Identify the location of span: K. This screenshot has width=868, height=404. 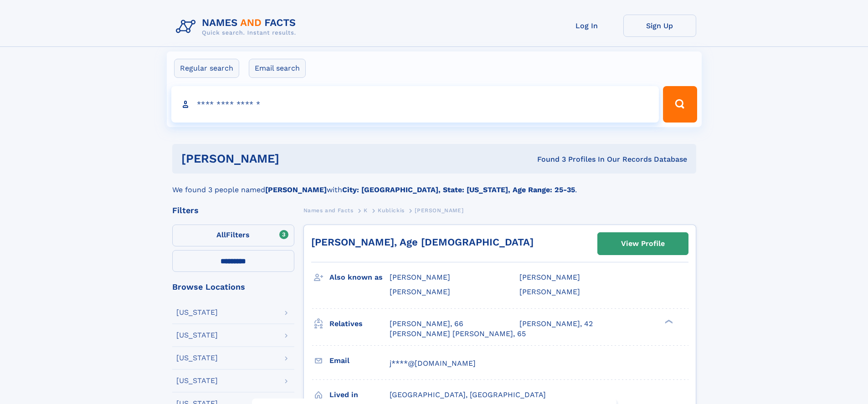
(366, 210).